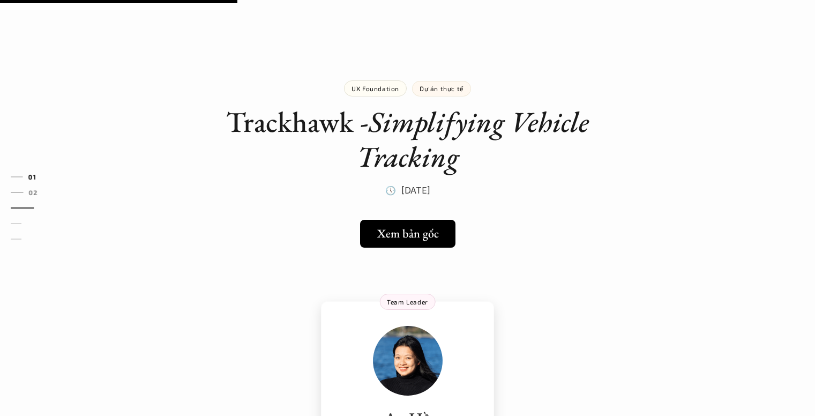 This screenshot has height=416, width=815. I want to click on a: 01, so click(36, 177).